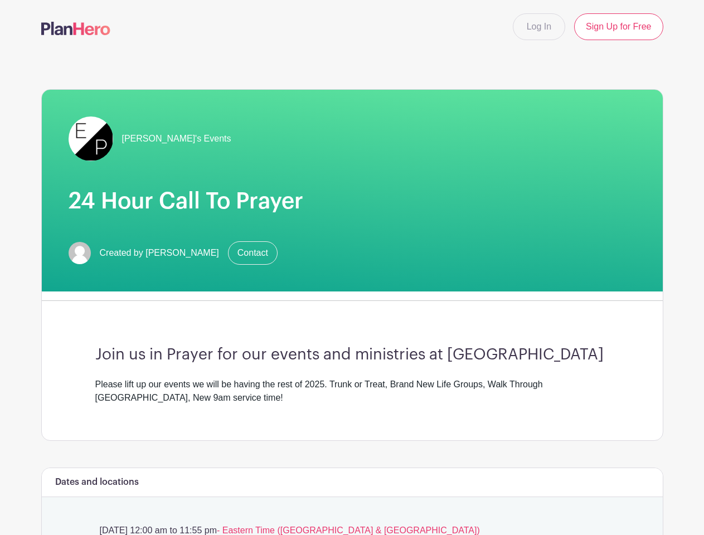 Image resolution: width=704 pixels, height=535 pixels. Describe the element at coordinates (253, 253) in the screenshot. I see `a: Contact` at that location.